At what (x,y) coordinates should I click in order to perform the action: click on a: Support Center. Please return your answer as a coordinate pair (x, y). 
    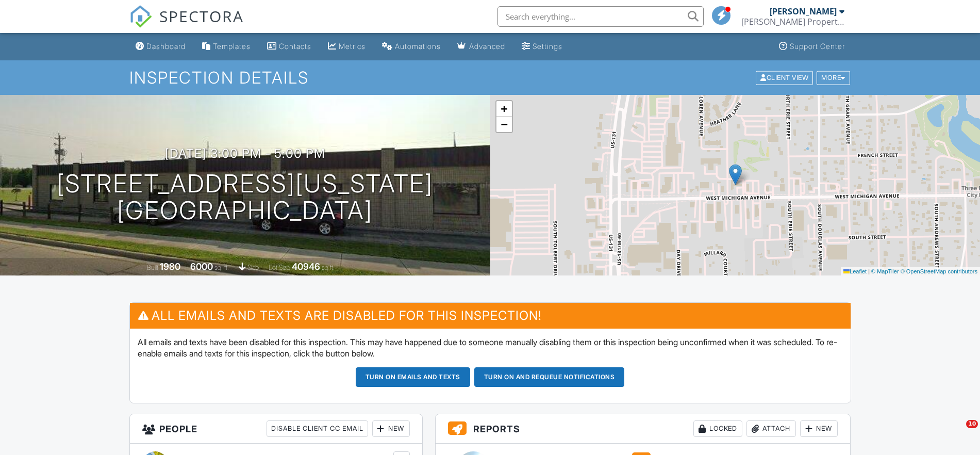
    Looking at the image, I should click on (812, 46).